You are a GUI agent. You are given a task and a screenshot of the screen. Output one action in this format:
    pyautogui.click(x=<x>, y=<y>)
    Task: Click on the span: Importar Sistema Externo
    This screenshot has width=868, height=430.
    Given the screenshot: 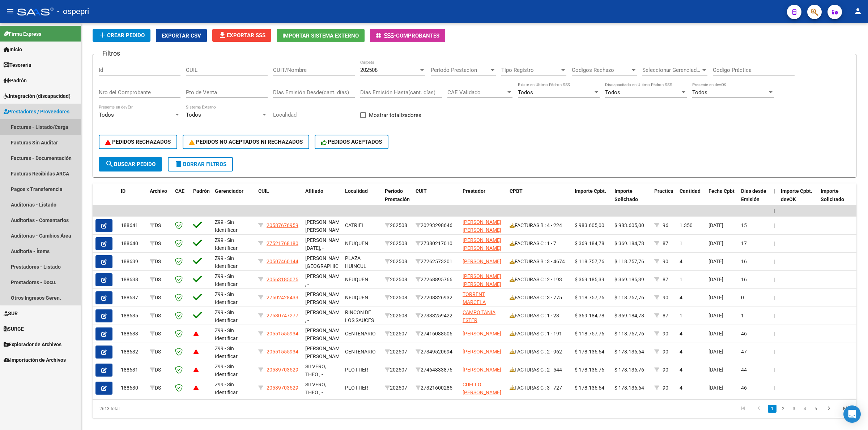 What is the action you would take?
    pyautogui.click(x=320, y=36)
    